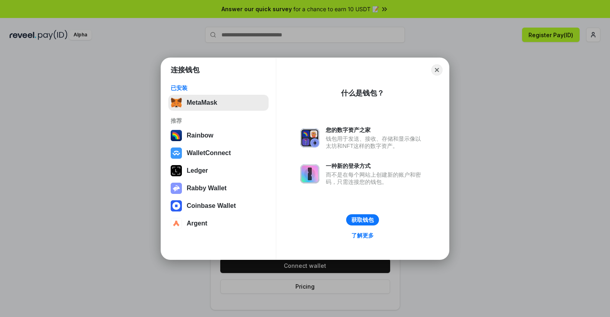 This screenshot has height=317, width=610. I want to click on a: 了解更多, so click(362, 235).